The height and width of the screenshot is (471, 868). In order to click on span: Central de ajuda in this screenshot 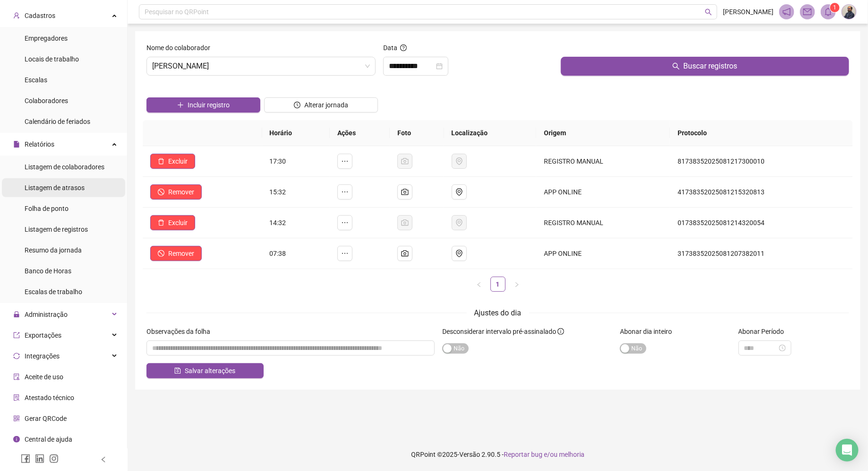, I will do `click(48, 439)`.